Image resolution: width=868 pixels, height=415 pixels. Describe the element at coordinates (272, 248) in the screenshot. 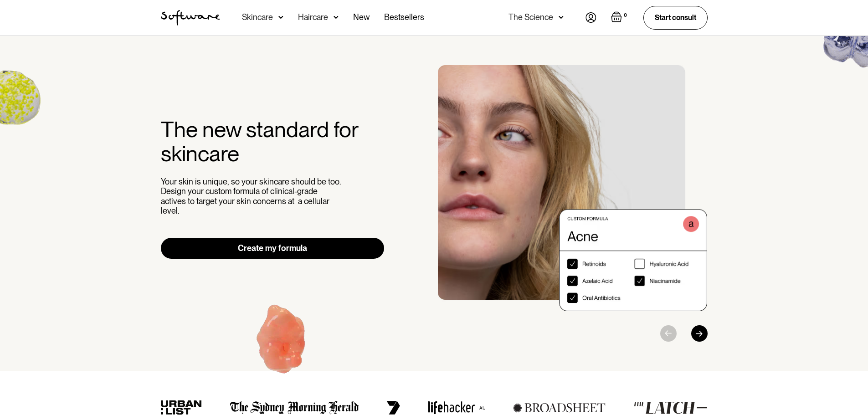

I see `a: Create my formula` at that location.